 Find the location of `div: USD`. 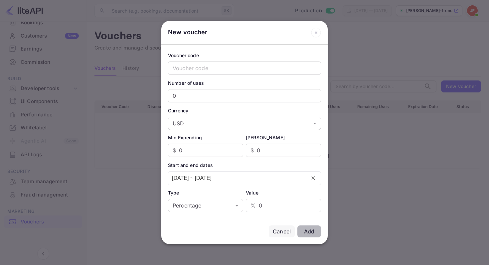

div: USD is located at coordinates (244, 123).